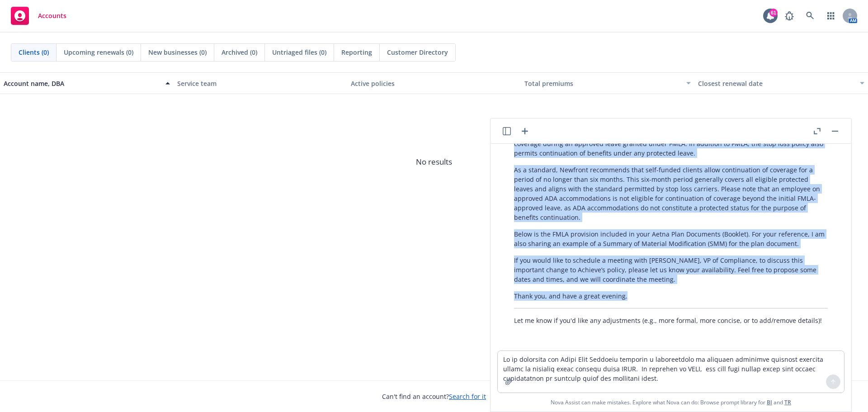  I want to click on a: Switch app, so click(831, 16).